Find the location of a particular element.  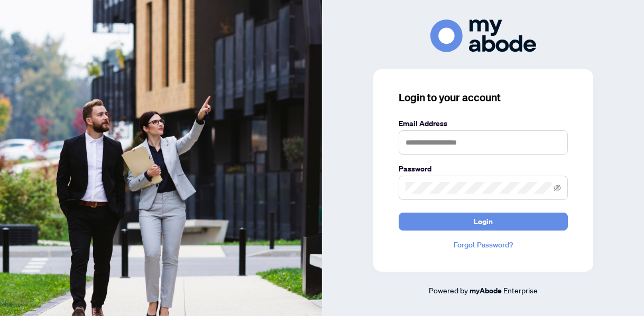

span: eye-invisible is located at coordinates (557, 188).